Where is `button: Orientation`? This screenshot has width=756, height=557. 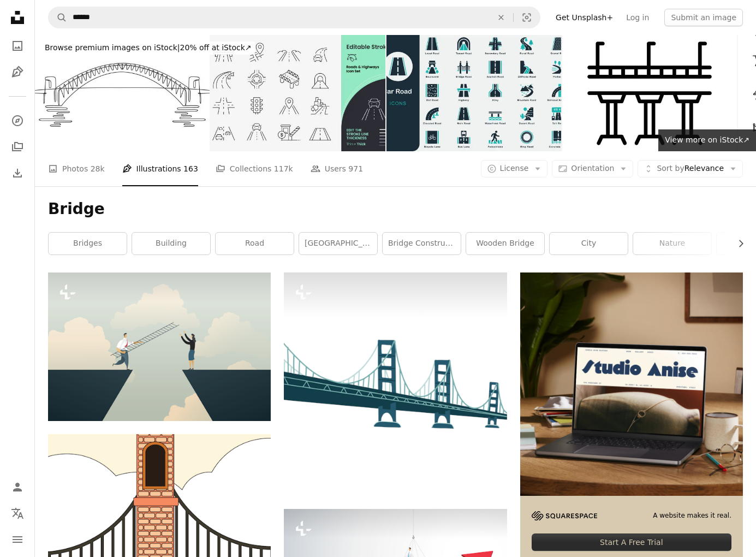
button: Orientation is located at coordinates (592, 169).